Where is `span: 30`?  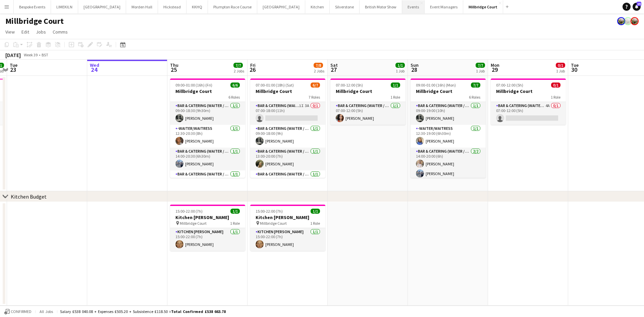 span: 30 is located at coordinates (574, 69).